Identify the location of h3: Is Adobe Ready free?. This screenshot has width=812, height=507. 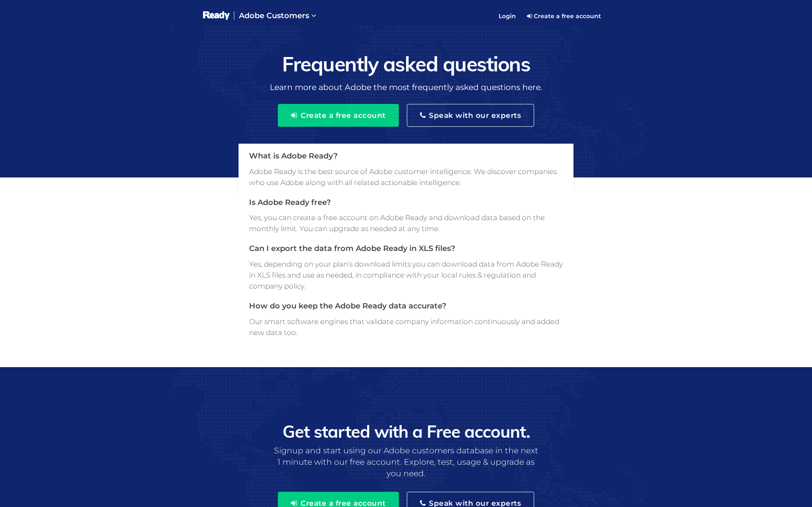
(406, 203).